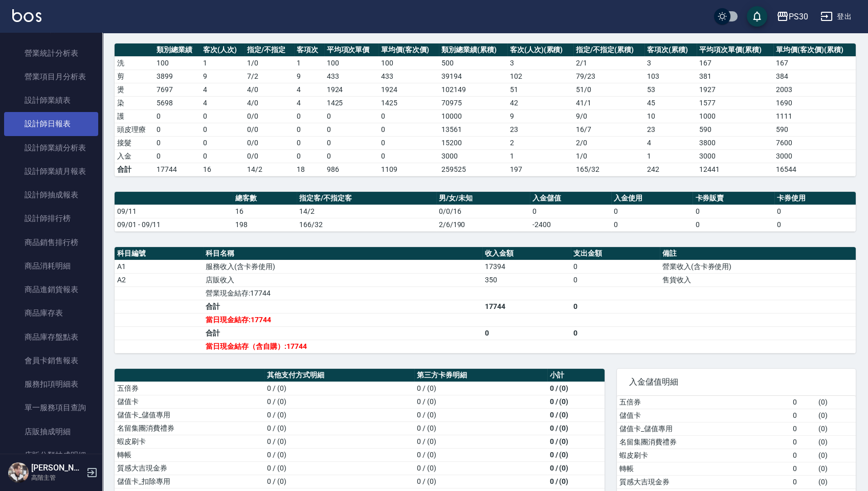 This screenshot has height=491, width=868. What do you see at coordinates (51, 195) in the screenshot?
I see `a: 設計師抽成報表` at bounding box center [51, 195].